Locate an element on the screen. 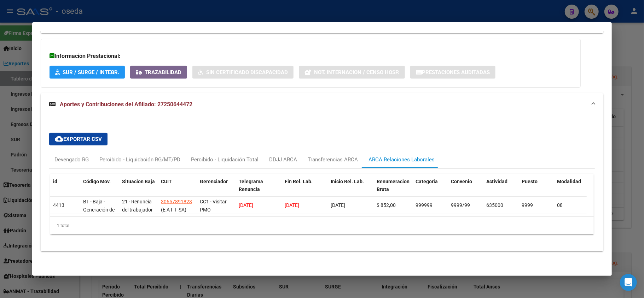 This screenshot has height=298, width=644. button: Exportar CSV is located at coordinates (78, 139).